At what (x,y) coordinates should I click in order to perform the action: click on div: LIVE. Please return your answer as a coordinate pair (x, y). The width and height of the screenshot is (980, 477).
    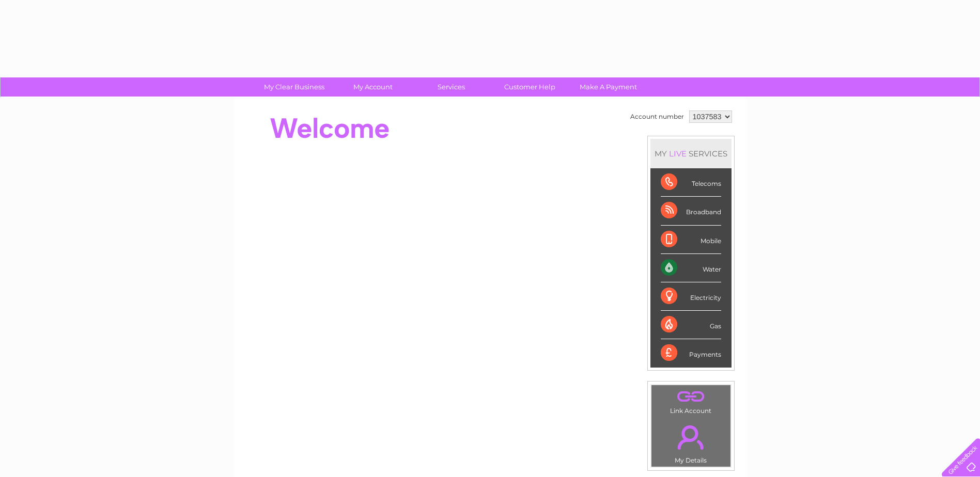
    Looking at the image, I should click on (678, 153).